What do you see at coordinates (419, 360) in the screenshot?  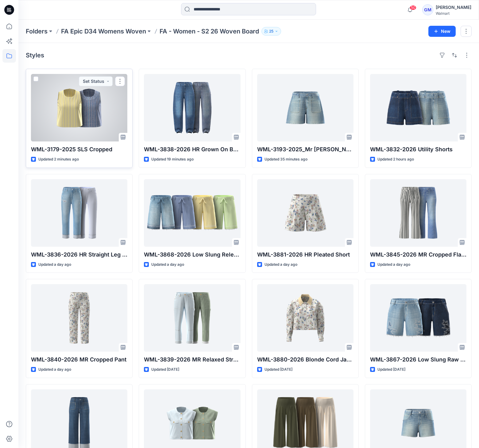 I see `p: WML-3867-2026 Low Slung Raw Hem Short - Inseam 7"` at bounding box center [419, 360].